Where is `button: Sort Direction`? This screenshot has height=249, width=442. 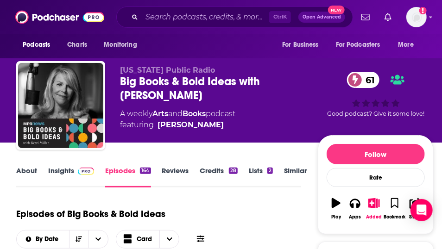
button: Sort Direction is located at coordinates (79, 239).